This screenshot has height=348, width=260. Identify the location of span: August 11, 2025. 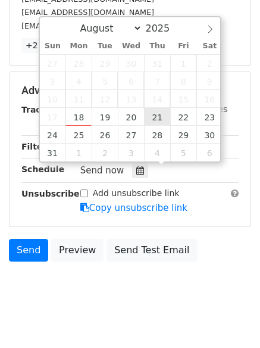
(79, 99).